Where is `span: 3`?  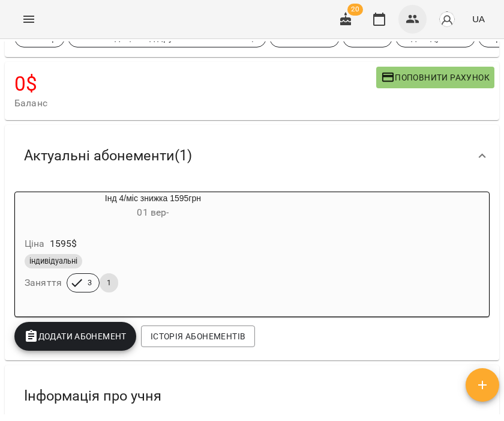 span: 3 is located at coordinates (89, 283).